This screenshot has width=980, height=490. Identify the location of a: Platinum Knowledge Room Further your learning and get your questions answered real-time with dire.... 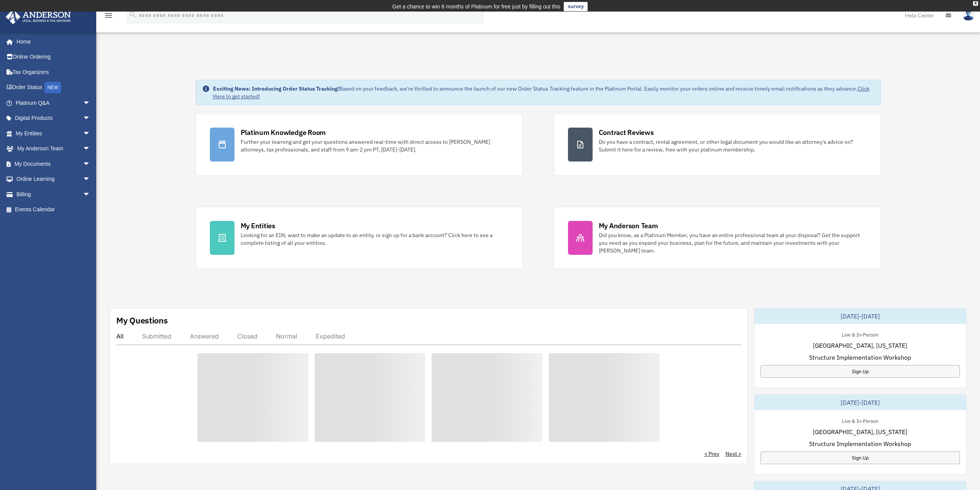
(360, 144).